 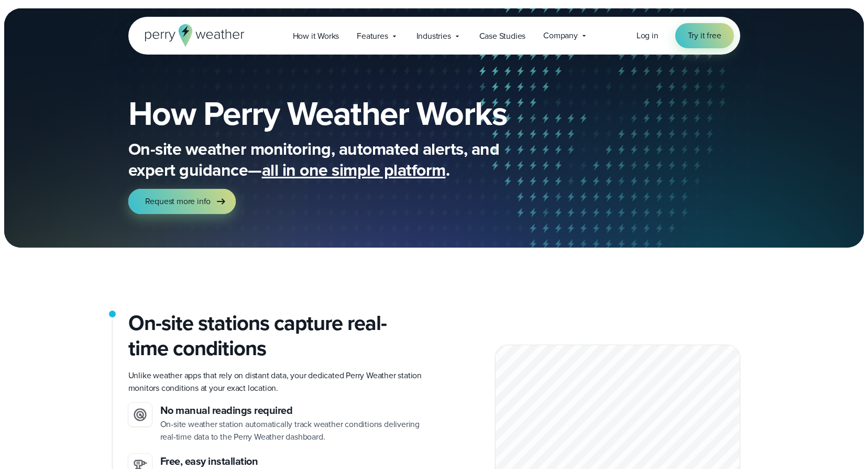 What do you see at coordinates (183, 202) in the screenshot?
I see `a: Request more info` at bounding box center [183, 202].